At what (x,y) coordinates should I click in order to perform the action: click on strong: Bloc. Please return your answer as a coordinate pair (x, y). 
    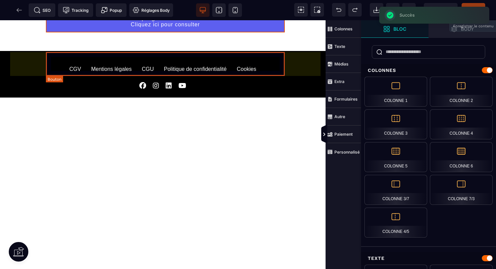
    Looking at the image, I should click on (400, 29).